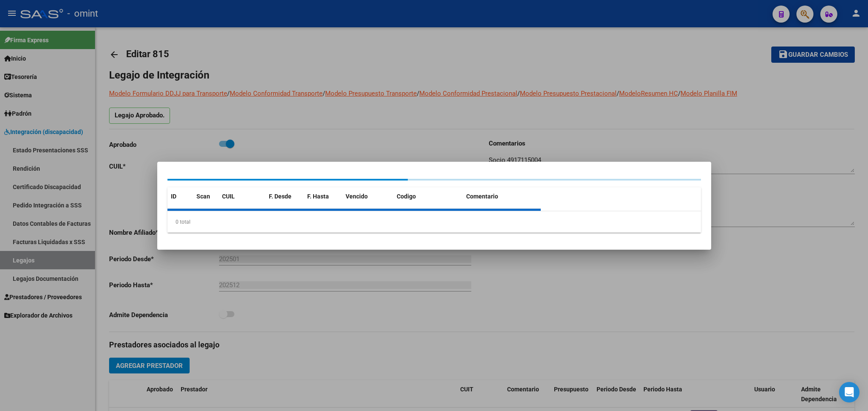 The width and height of the screenshot is (868, 411). Describe the element at coordinates (482, 196) in the screenshot. I see `span: Comentario` at that location.